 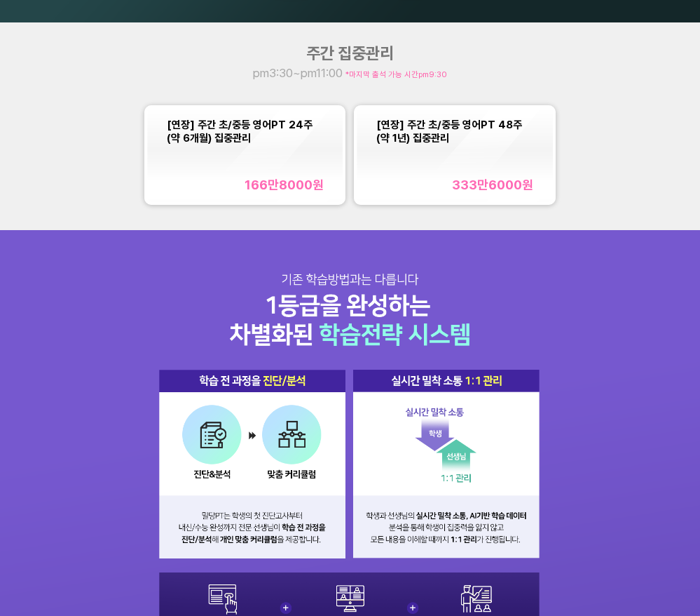 I want to click on span: *마지막 출석 가능 시간 pm9:30, so click(x=396, y=74).